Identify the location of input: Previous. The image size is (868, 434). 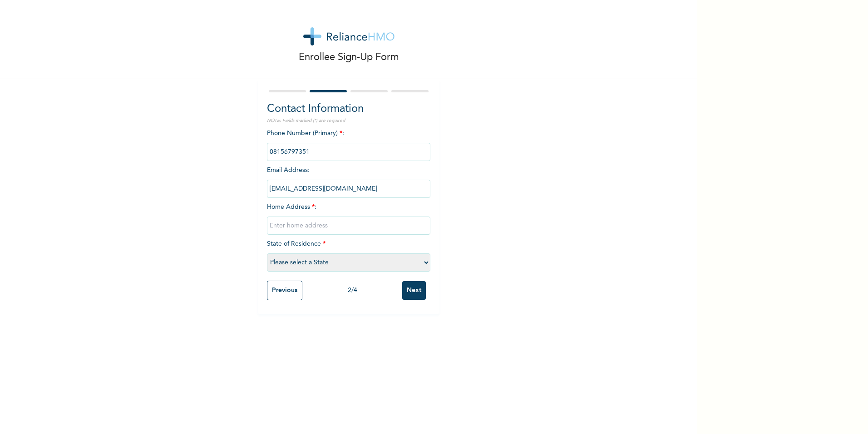
(285, 290).